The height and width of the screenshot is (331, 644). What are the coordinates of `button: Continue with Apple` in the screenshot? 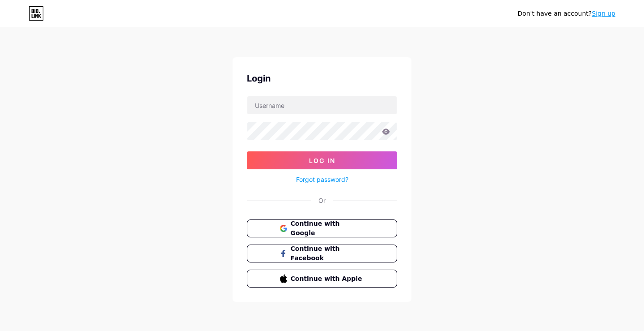 It's located at (322, 278).